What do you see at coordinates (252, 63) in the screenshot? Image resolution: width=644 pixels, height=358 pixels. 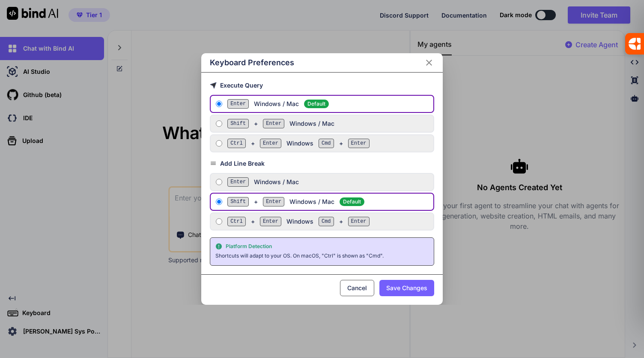 I see `h2: Keyboard Preferences` at bounding box center [252, 63].